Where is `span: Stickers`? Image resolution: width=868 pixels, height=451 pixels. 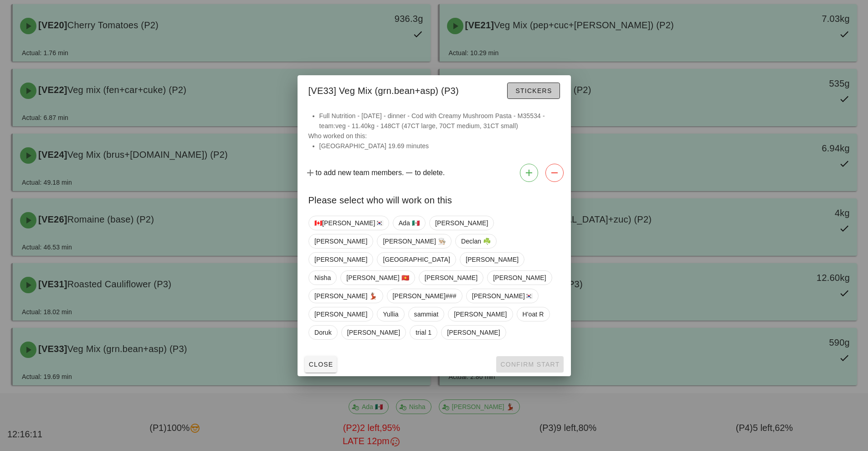 span: Stickers is located at coordinates (533, 91).